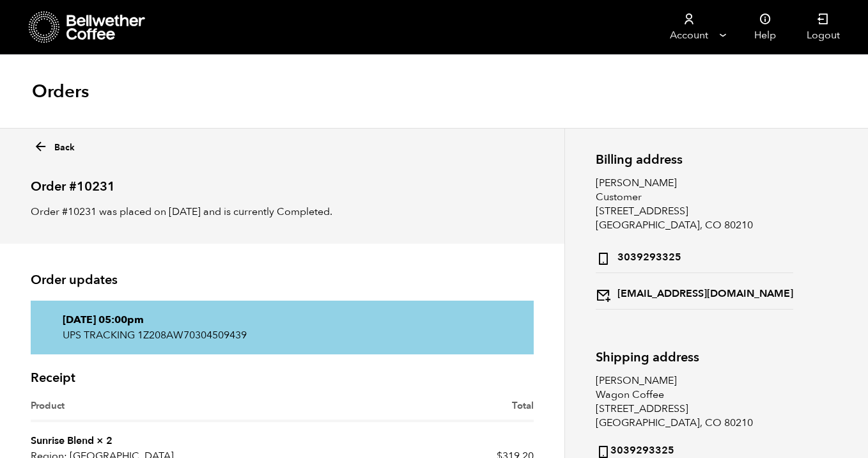 The width and height of the screenshot is (868, 458). Describe the element at coordinates (407, 410) in the screenshot. I see `th: Total` at that location.